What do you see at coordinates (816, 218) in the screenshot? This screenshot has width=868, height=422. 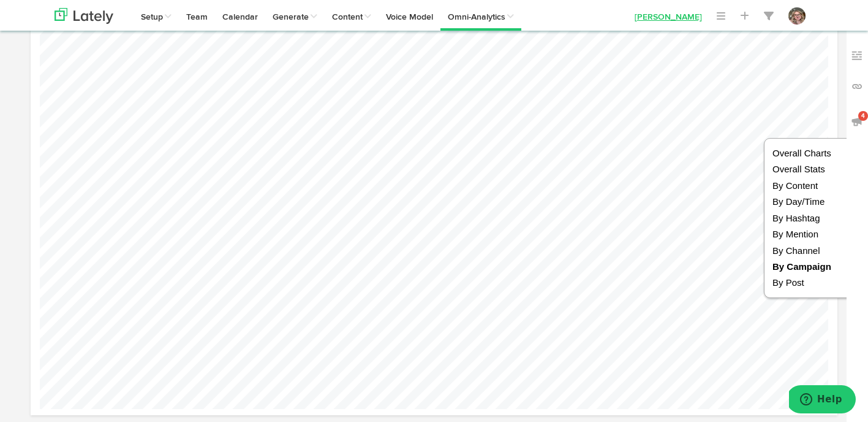 I see `a: By Hashtag` at bounding box center [816, 218].